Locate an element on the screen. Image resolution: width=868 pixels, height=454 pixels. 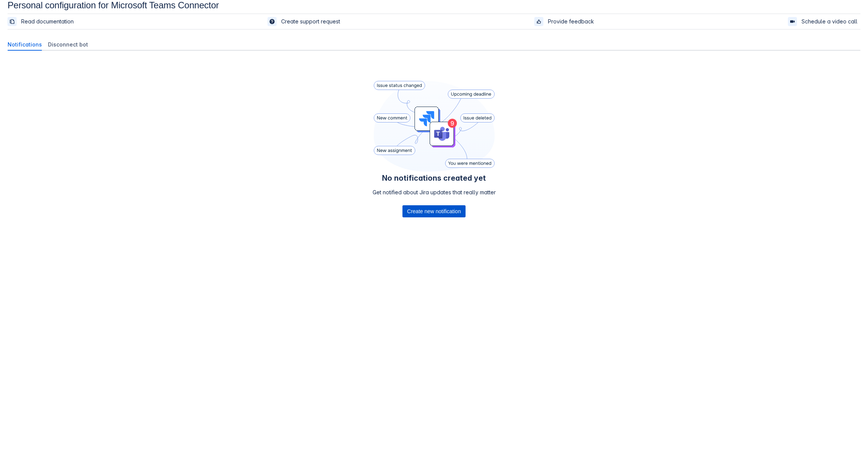
div: Button group is located at coordinates (434, 211).